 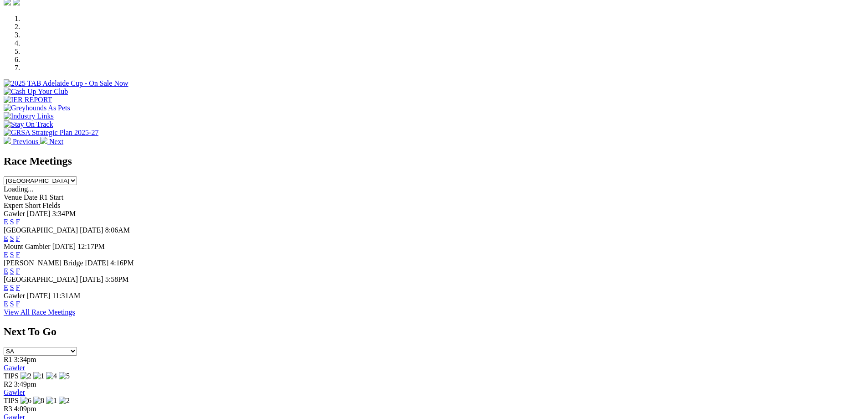 What do you see at coordinates (39, 311) in the screenshot?
I see `a: View All Race Meetings` at bounding box center [39, 311].